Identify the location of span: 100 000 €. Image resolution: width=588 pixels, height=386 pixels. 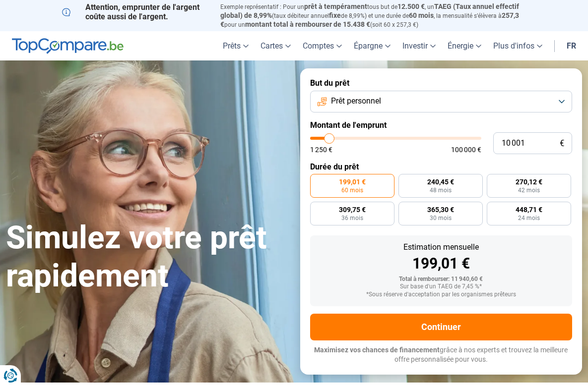
(466, 150).